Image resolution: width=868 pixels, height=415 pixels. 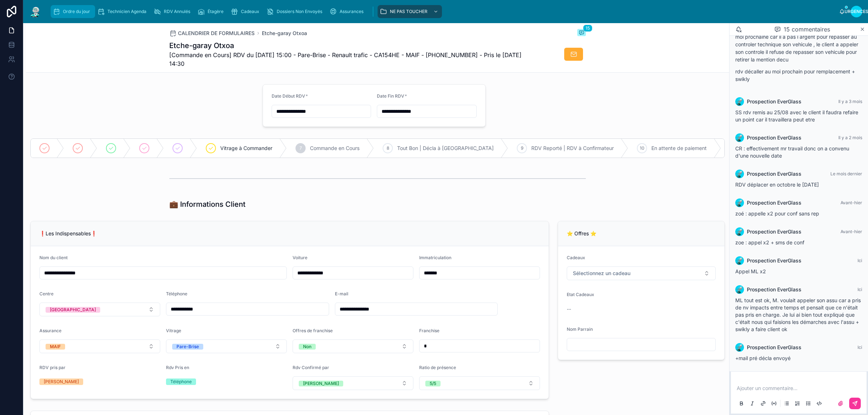 I want to click on font: Pare-Brise, so click(x=188, y=347).